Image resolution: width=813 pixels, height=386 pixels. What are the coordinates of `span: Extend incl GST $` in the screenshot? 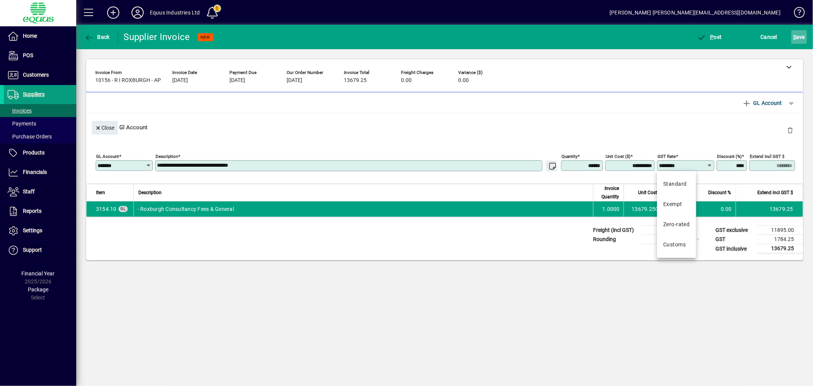 It's located at (775, 192).